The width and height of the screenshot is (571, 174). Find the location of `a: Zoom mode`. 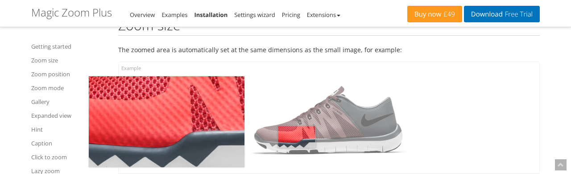

a: Zoom mode is located at coordinates (69, 88).